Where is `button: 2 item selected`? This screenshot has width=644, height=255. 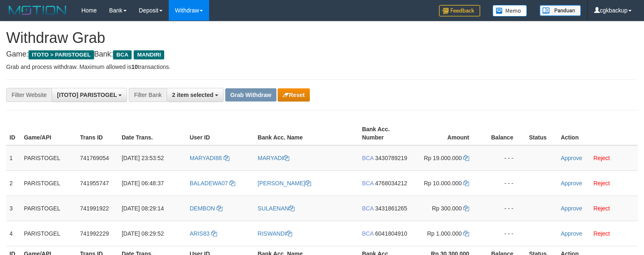
button: 2 item selected is located at coordinates (195, 95).